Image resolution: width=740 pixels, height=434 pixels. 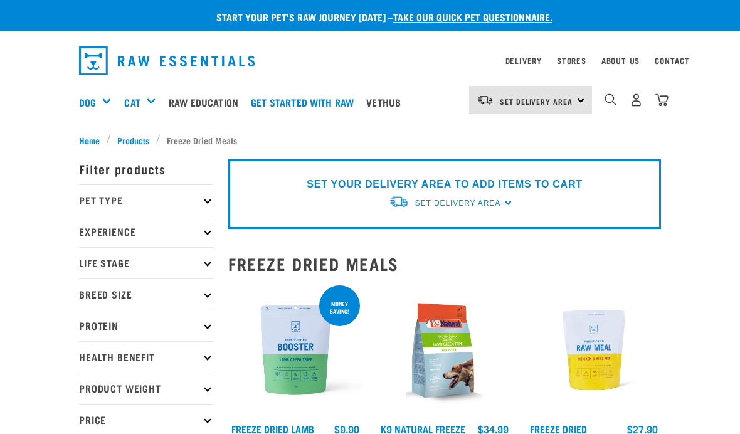 I want to click on p: Health Benefit, so click(x=146, y=357).